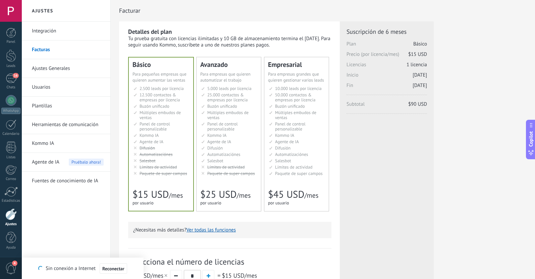  What do you see at coordinates (286, 195) in the screenshot?
I see `span: $45 USD` at bounding box center [286, 195].